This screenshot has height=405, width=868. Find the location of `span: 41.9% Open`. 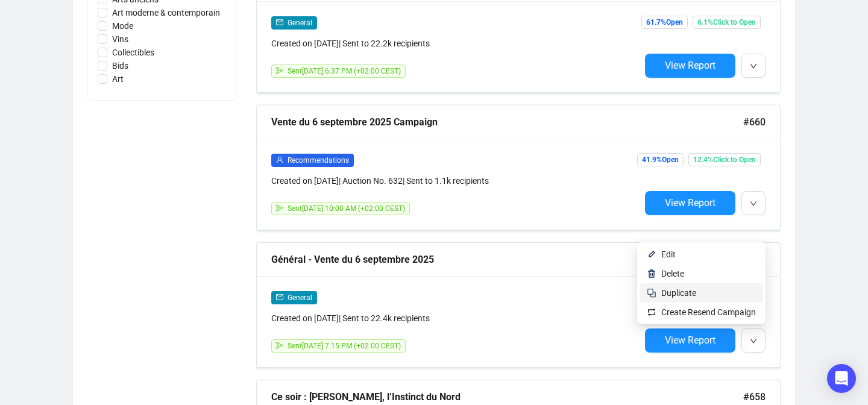

span: 41.9% Open is located at coordinates (661, 160).